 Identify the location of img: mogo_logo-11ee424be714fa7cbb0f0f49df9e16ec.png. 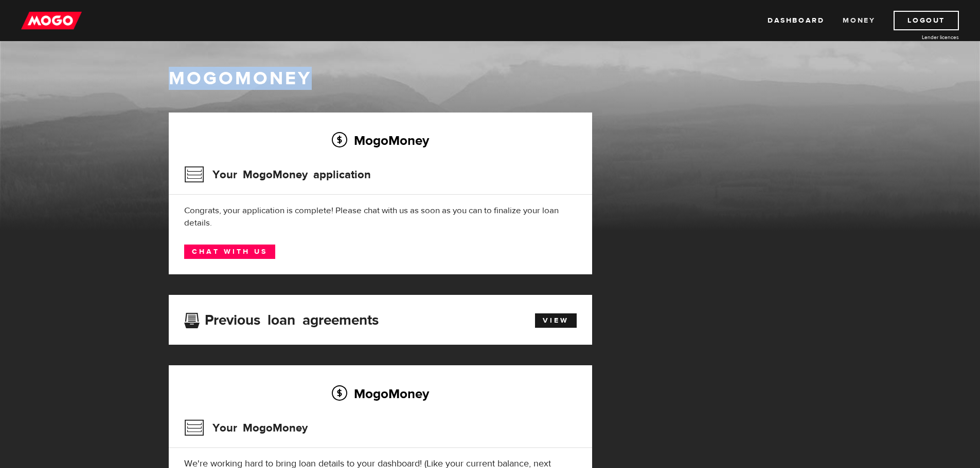
(52, 21).